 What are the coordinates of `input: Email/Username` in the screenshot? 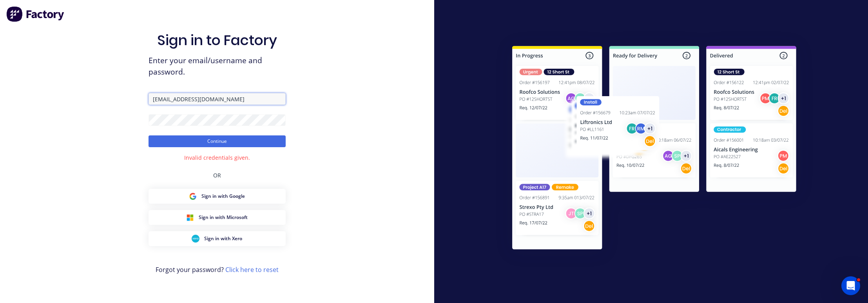 It's located at (217, 99).